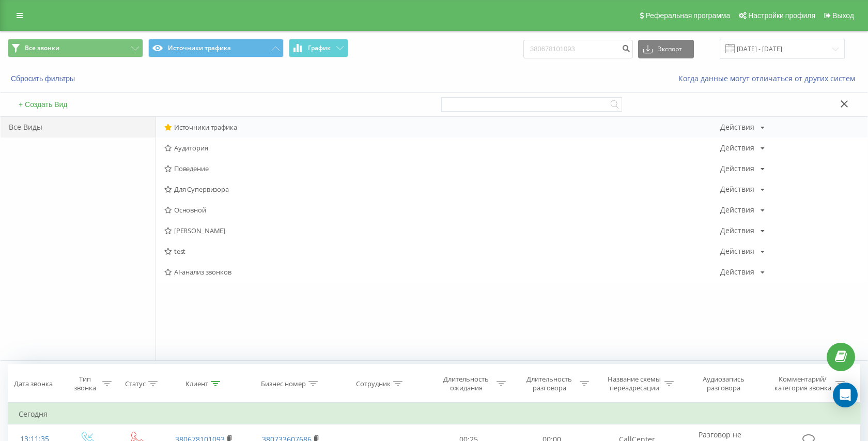 The image size is (868, 441). What do you see at coordinates (318, 48) in the screenshot?
I see `button: График` at bounding box center [318, 48].